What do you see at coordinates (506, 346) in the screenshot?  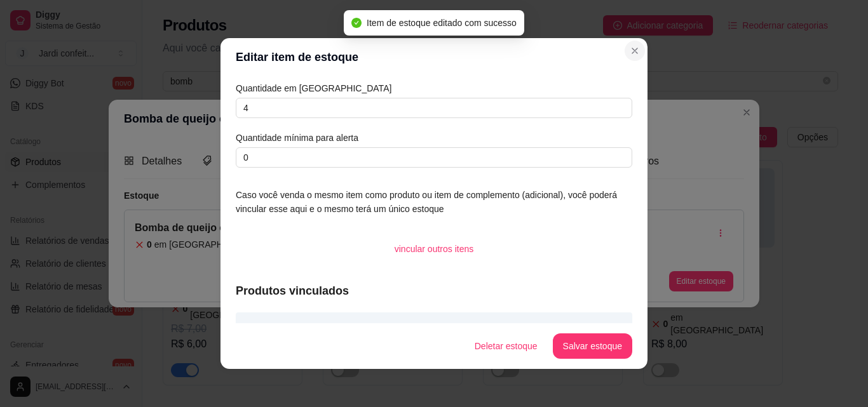 I see `button: Deletar estoque` at bounding box center [506, 346].